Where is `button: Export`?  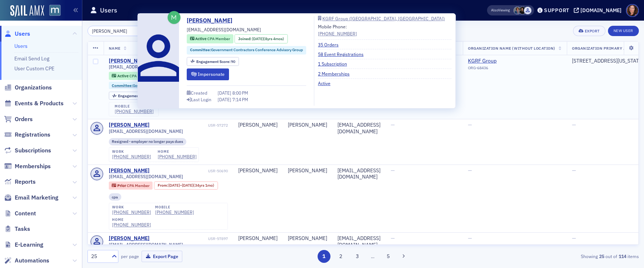 button: Export is located at coordinates (589, 31).